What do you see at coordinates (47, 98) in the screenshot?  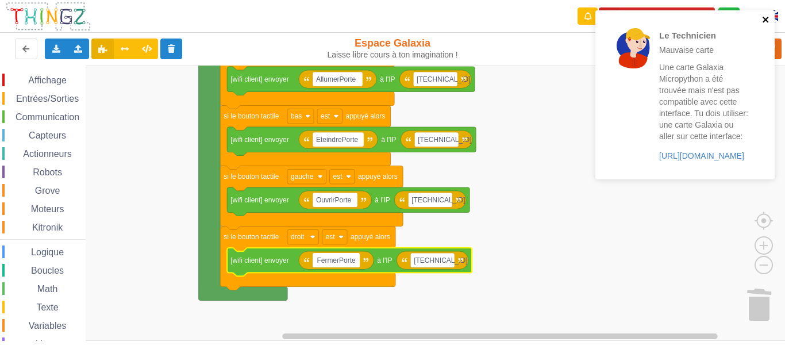 I see `span: Entrées/Sorties` at bounding box center [47, 98].